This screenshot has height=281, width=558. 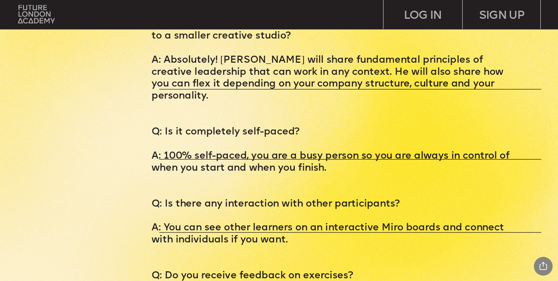 I want to click on p: Q: Is this course for large organisations like HUGE INC or it can be applied to a smaller creativ..., so click(x=335, y=31).